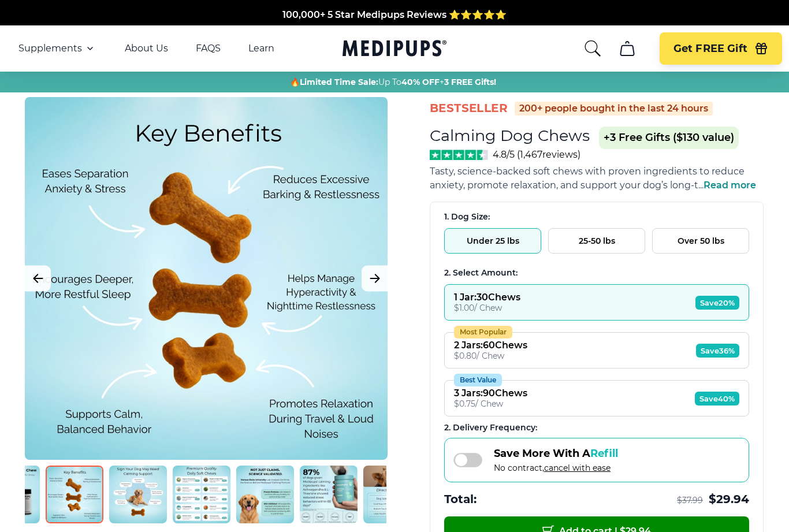 The width and height of the screenshot is (789, 532). I want to click on span: 2 . Delivery Frequency:, so click(490, 428).